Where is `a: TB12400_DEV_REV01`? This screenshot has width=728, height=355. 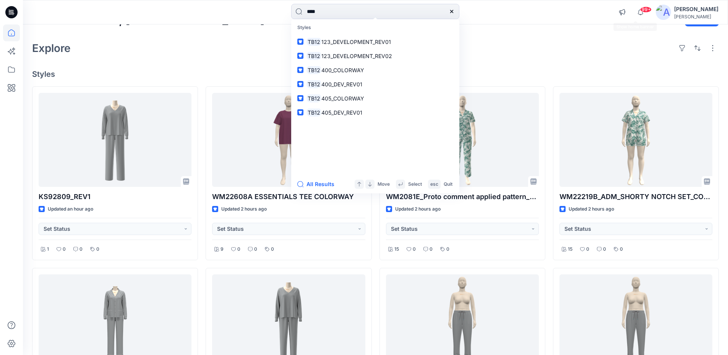 a: TB12400_DEV_REV01 is located at coordinates (375, 84).